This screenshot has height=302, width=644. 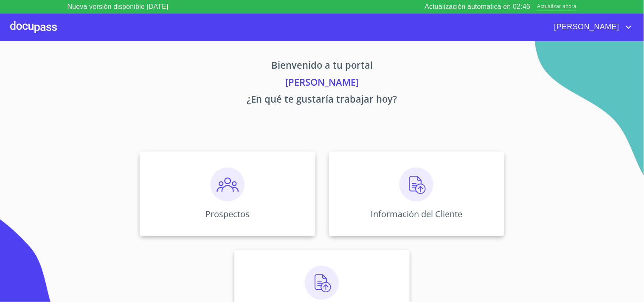 I want to click on p: Actualización automatica en 02:46, so click(x=478, y=7).